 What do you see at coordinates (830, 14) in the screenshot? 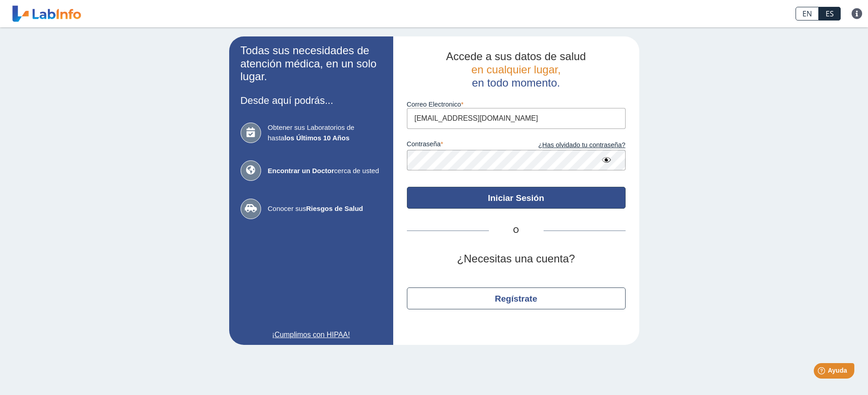
I see `a: ES` at bounding box center [830, 14].